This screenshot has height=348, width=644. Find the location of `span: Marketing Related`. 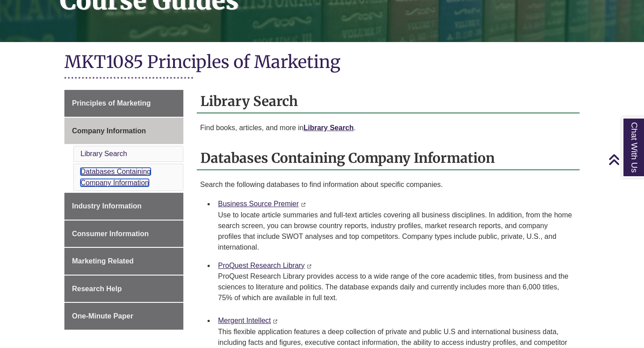

span: Marketing Related is located at coordinates (103, 261).